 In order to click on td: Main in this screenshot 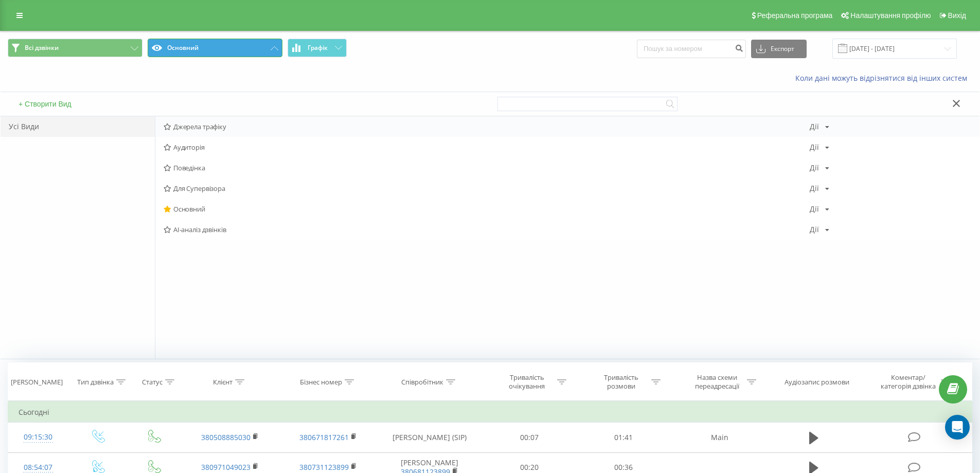, I will do `click(719, 438)`.